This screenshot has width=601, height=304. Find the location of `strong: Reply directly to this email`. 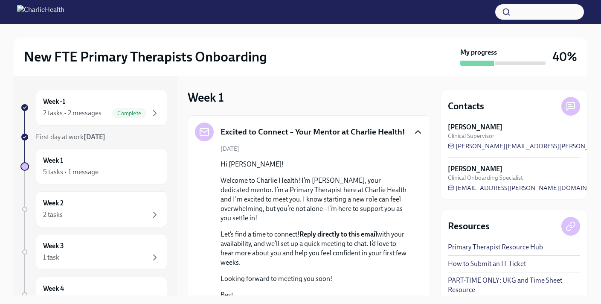

strong: Reply directly to this email is located at coordinates (338, 234).